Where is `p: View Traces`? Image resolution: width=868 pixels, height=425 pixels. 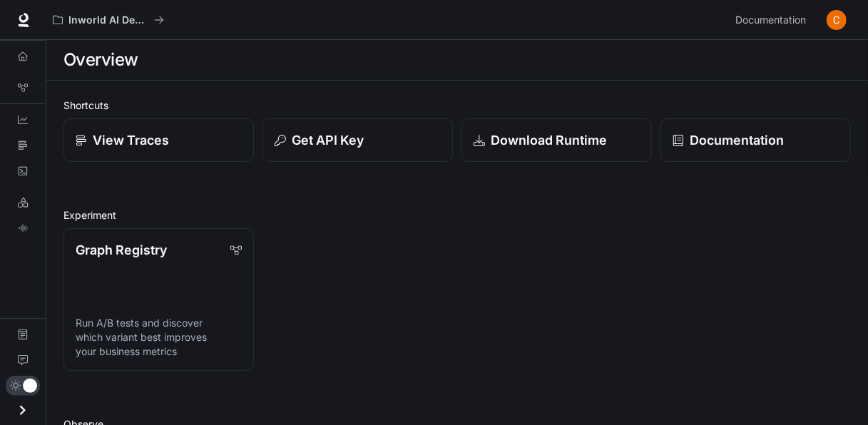 p: View Traces is located at coordinates (130, 140).